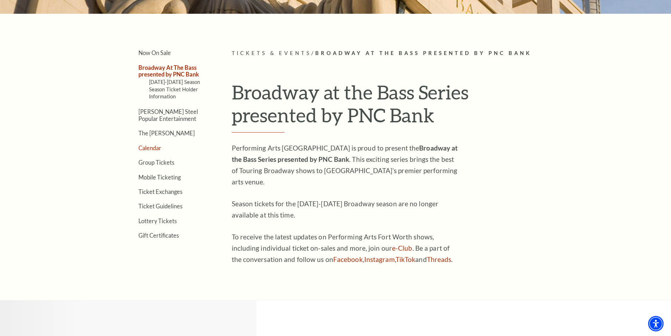 The image size is (671, 336). What do you see at coordinates (272, 53) in the screenshot?
I see `span: Tickets & Events` at bounding box center [272, 53].